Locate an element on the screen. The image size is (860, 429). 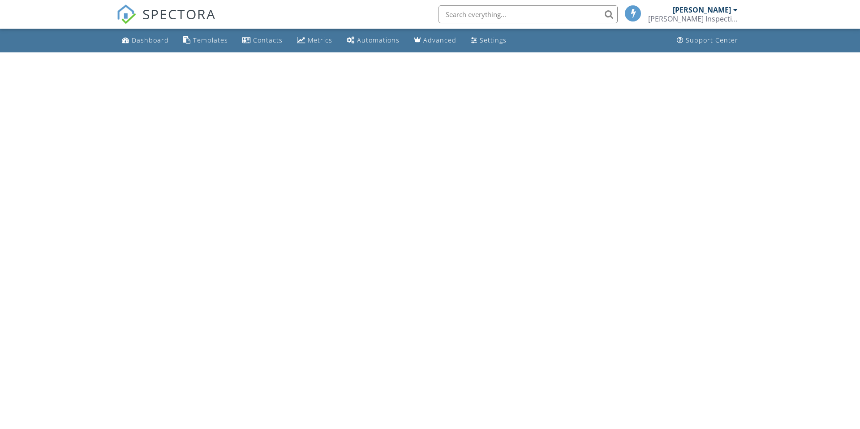
div: Contacts is located at coordinates (268, 40).